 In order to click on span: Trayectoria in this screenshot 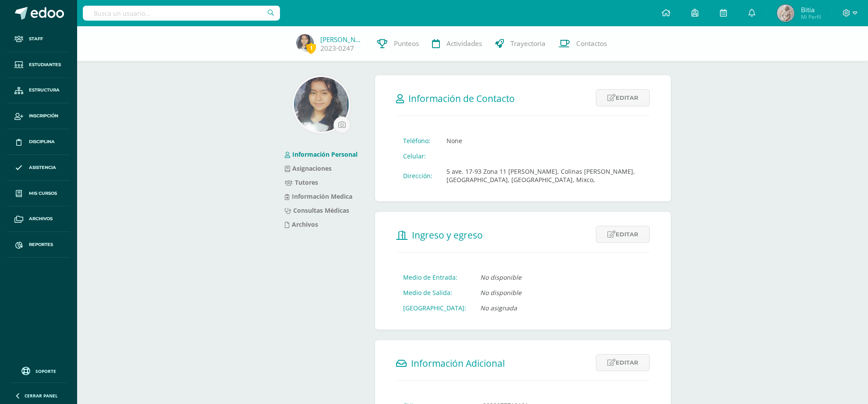, I will do `click(528, 43)`.